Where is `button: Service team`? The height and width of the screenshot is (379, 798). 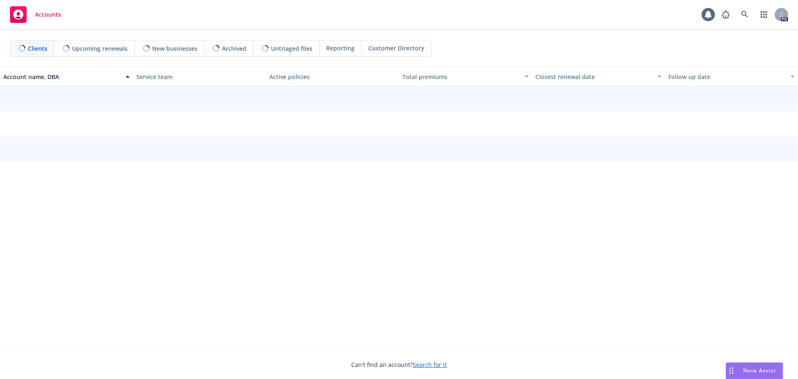
button: Service team is located at coordinates (199, 76).